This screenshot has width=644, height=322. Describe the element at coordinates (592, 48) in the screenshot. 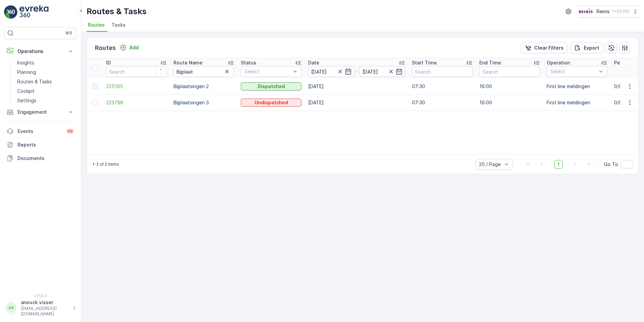

I see `p: Export` at that location.